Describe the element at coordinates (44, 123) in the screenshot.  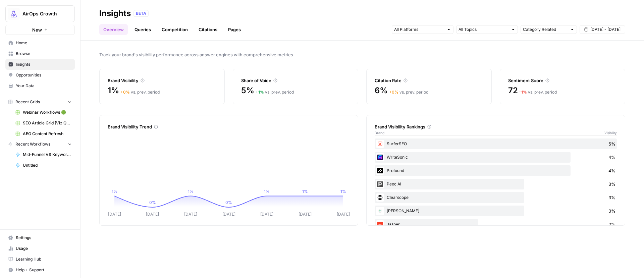
I see `a: SEO Article Grid (Viz Questions)` at that location.